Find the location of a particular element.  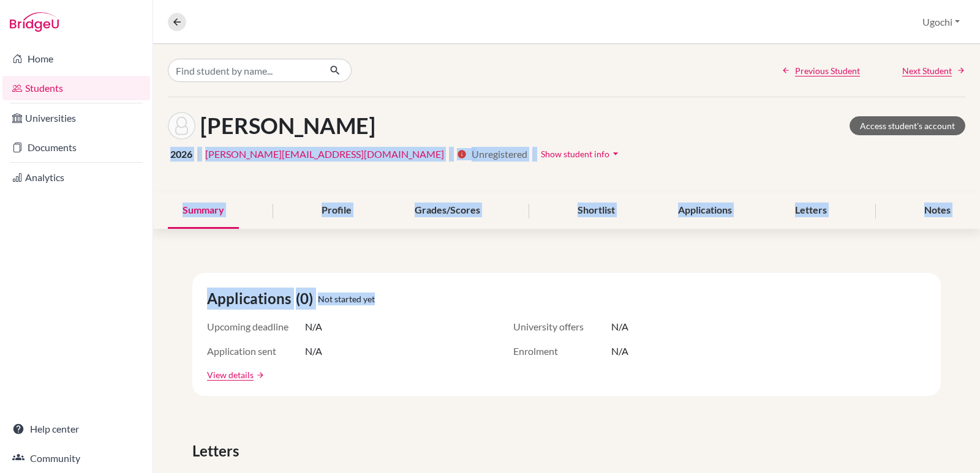

span: Applications is located at coordinates (251, 298).